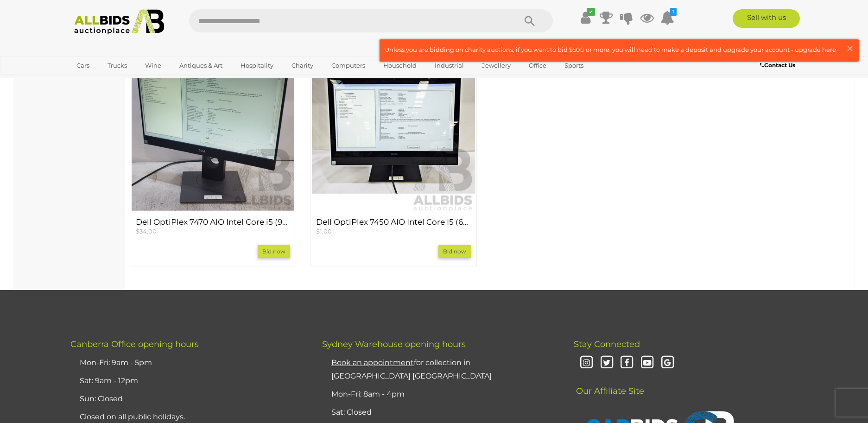 This screenshot has width=868, height=423. What do you see at coordinates (766, 19) in the screenshot?
I see `a: Sell with us` at bounding box center [766, 19].